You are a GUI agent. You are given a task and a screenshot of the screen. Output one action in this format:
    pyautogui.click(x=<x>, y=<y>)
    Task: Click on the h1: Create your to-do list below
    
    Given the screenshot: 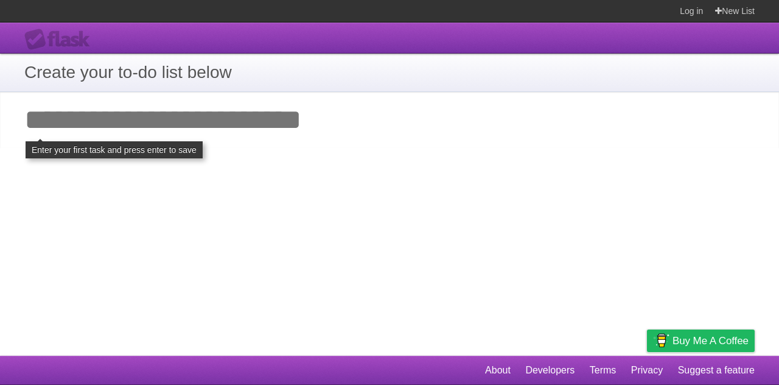 What is the action you would take?
    pyautogui.click(x=389, y=72)
    